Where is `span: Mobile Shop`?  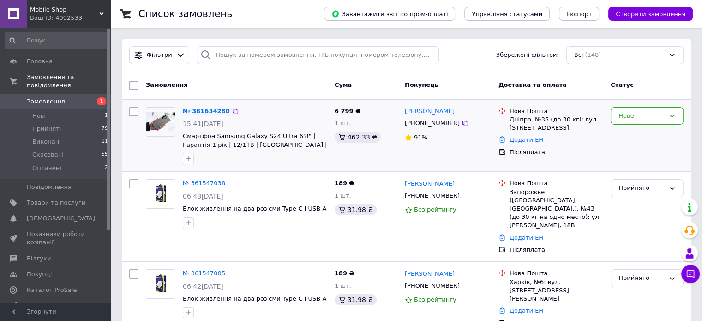
span: Mobile Shop is located at coordinates (65, 10).